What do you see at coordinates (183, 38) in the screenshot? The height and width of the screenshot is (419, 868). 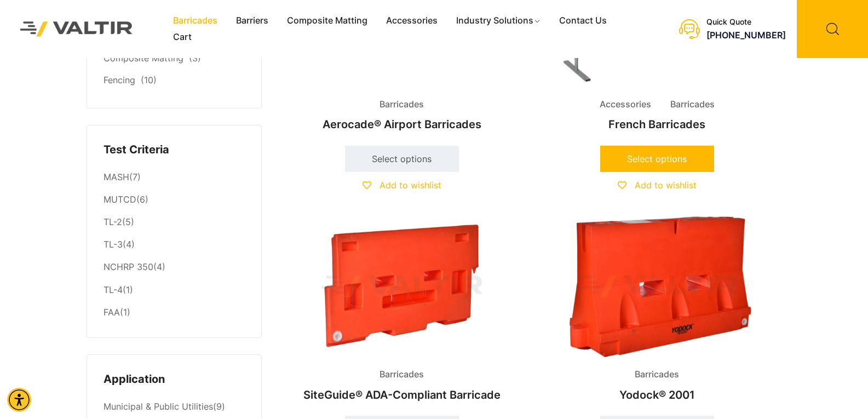 I see `a: Cart` at bounding box center [183, 38].